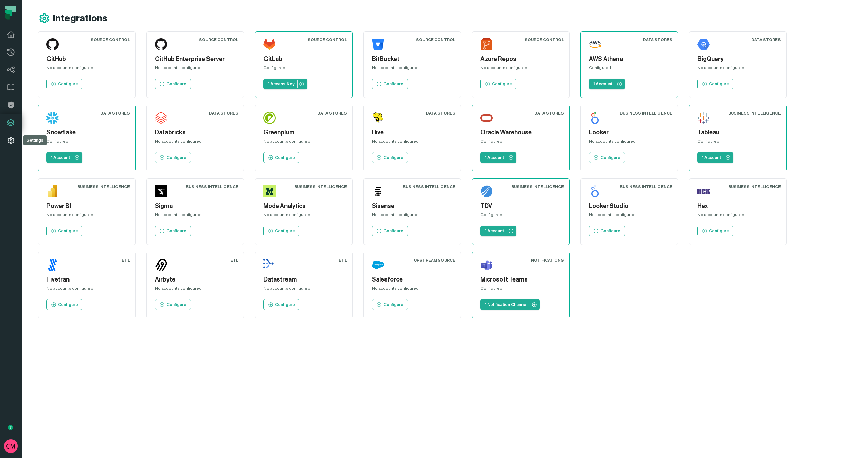 The height and width of the screenshot is (458, 868). I want to click on img: TDV, so click(487, 191).